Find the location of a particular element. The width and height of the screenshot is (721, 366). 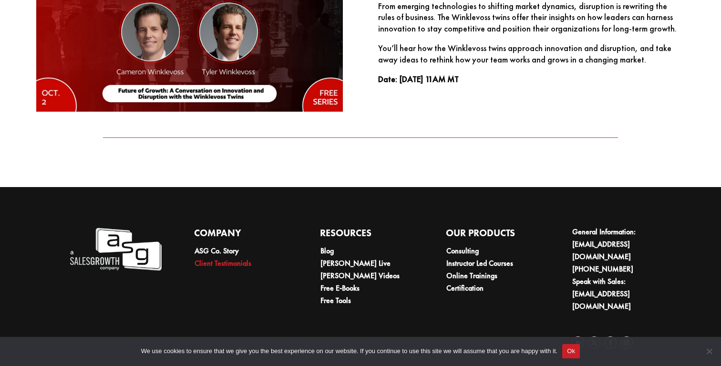

p: You’ll hear how the Winklevoss twins approach innovation and disruption, and take away ideas to r... is located at coordinates (531, 58).